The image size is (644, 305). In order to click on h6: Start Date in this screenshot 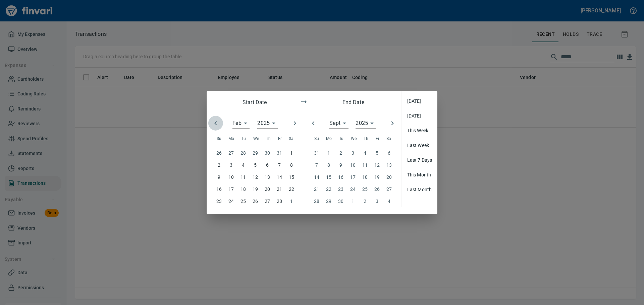, I will do `click(255, 103)`.